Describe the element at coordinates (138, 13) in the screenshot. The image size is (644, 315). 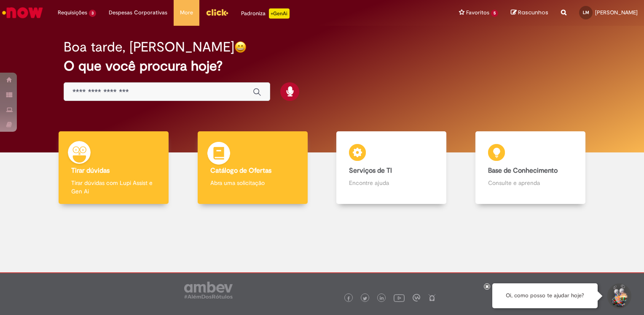
I see `span: Despesas Corporativas` at that location.